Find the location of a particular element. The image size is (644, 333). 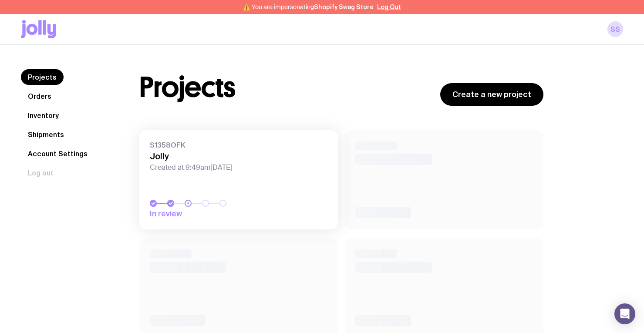

button: Log out is located at coordinates (41, 173).